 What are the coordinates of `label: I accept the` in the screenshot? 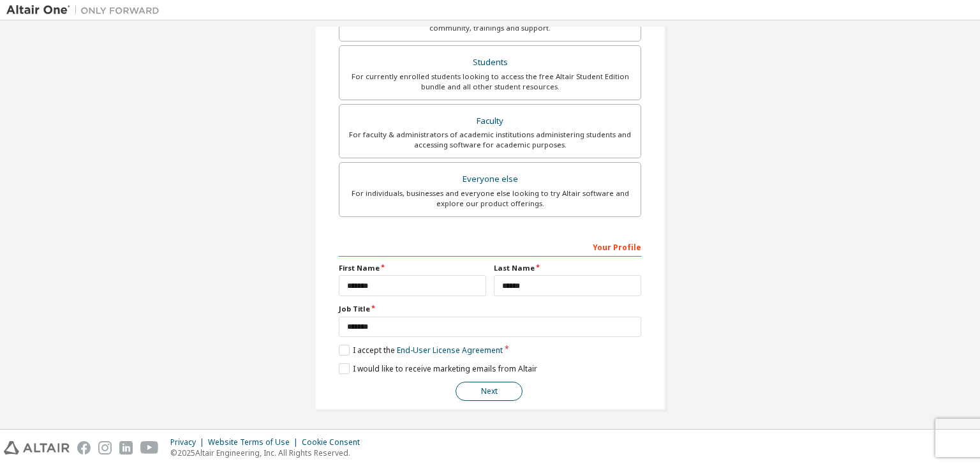 It's located at (420, 350).